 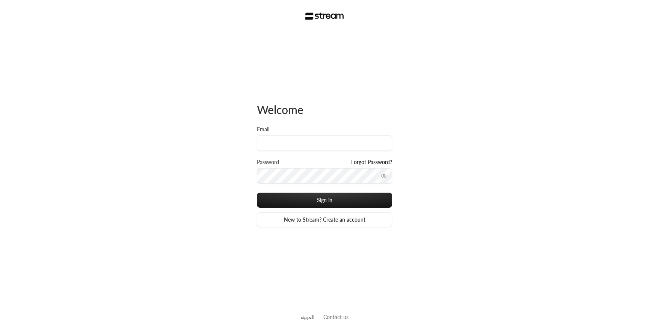 I want to click on a: New to Stream? Create an account, so click(x=325, y=219).